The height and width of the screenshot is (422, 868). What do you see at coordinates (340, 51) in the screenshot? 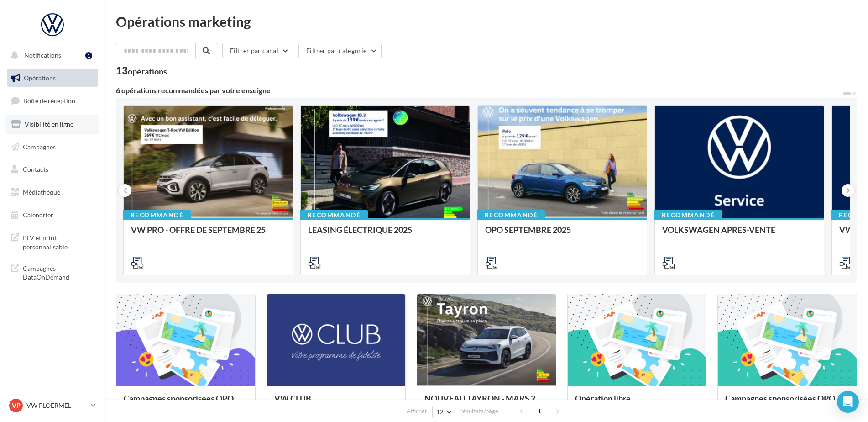
I see `button: Filtrer par catégorie` at bounding box center [340, 51].